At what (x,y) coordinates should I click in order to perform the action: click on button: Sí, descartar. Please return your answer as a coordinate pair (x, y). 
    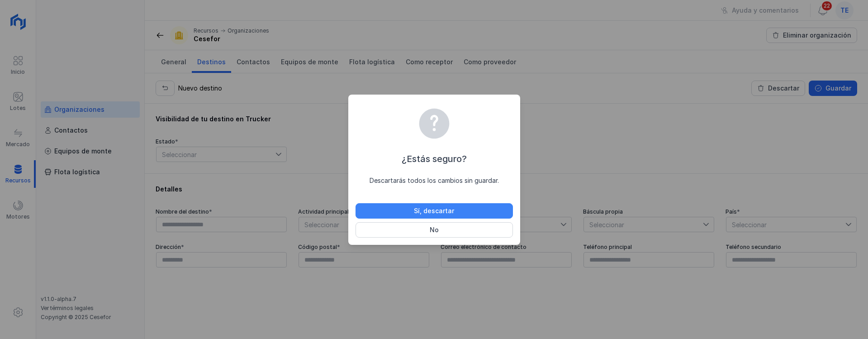
    Looking at the image, I should click on (434, 211).